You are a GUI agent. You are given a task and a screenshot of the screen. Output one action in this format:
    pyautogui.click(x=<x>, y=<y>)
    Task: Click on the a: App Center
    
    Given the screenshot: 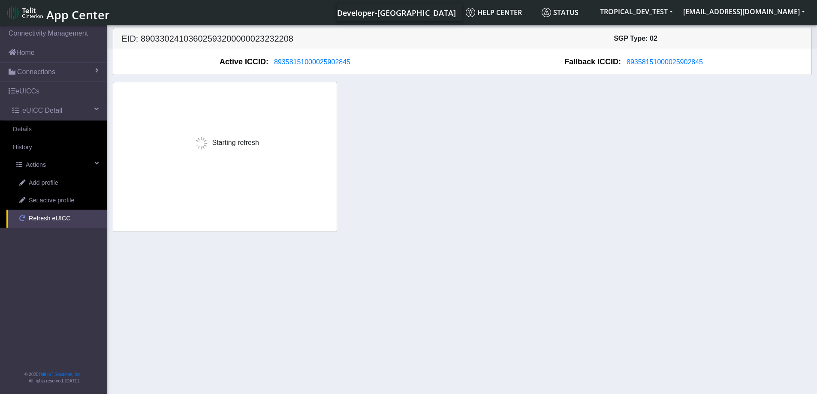 What is the action you would take?
    pyautogui.click(x=57, y=12)
    